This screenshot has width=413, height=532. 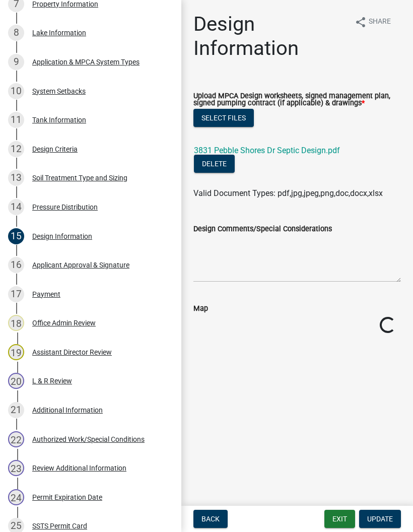 I want to click on label: Upload MPCA Design worksheets, signed management plan, signed pumping contract (if applicable) & ..., so click(x=297, y=100).